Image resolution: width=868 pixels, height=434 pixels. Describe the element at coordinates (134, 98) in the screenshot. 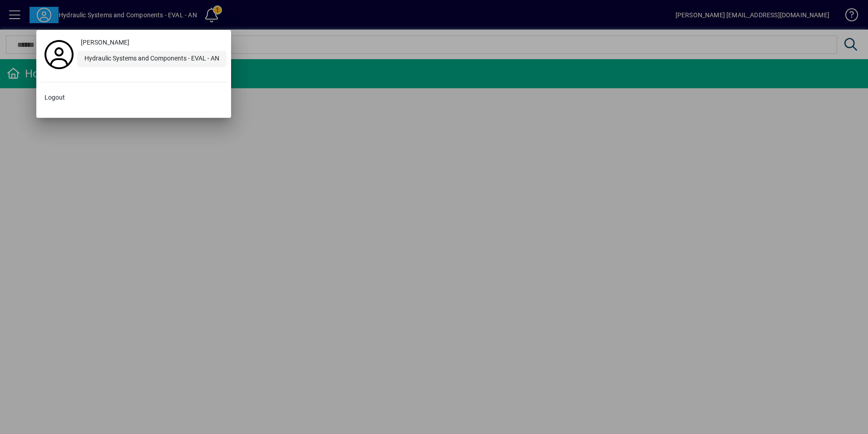

I see `button: Logout` at that location.